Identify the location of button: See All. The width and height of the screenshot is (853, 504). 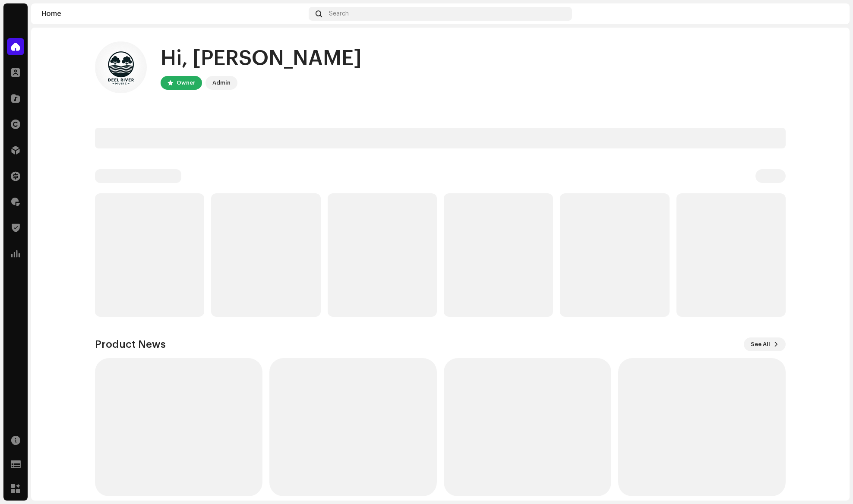
(765, 344).